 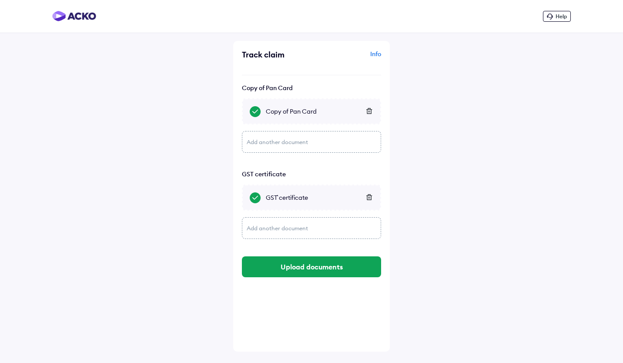 What do you see at coordinates (312, 174) in the screenshot?
I see `div: GST certificate` at bounding box center [312, 174].